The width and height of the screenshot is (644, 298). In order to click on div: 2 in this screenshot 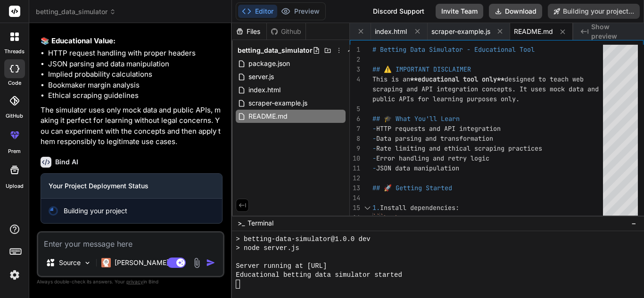, I will do `click(355, 59)`.